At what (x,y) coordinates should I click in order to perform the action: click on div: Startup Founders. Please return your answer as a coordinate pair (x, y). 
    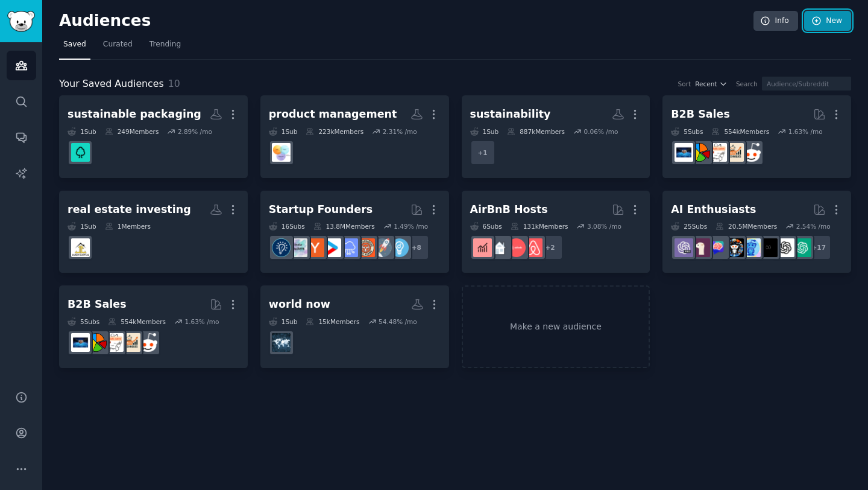
    Looking at the image, I should click on (320, 209).